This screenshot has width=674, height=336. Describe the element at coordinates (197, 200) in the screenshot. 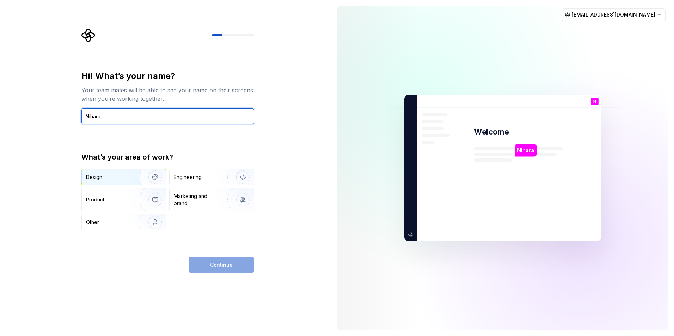

I see `div: Marketing and brand` at that location.